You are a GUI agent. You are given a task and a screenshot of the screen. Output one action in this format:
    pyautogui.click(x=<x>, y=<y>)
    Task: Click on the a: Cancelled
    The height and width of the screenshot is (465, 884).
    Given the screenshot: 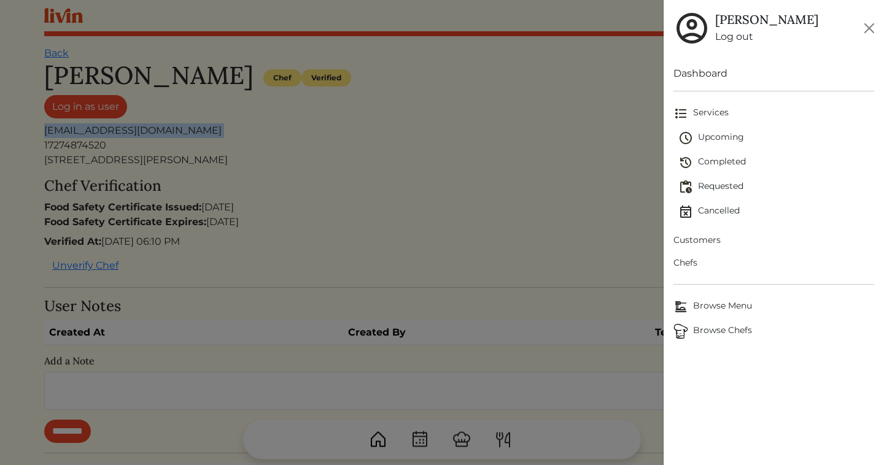 What is the action you would take?
    pyautogui.click(x=776, y=212)
    